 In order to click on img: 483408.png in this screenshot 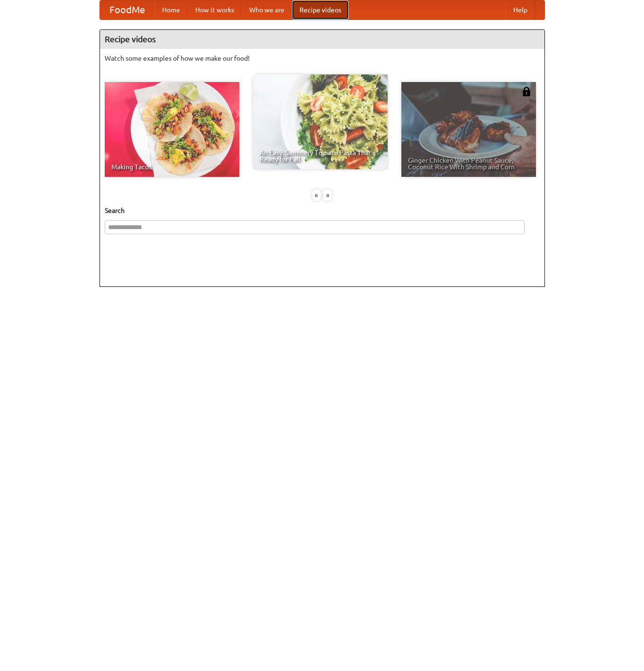, I will do `click(526, 92)`.